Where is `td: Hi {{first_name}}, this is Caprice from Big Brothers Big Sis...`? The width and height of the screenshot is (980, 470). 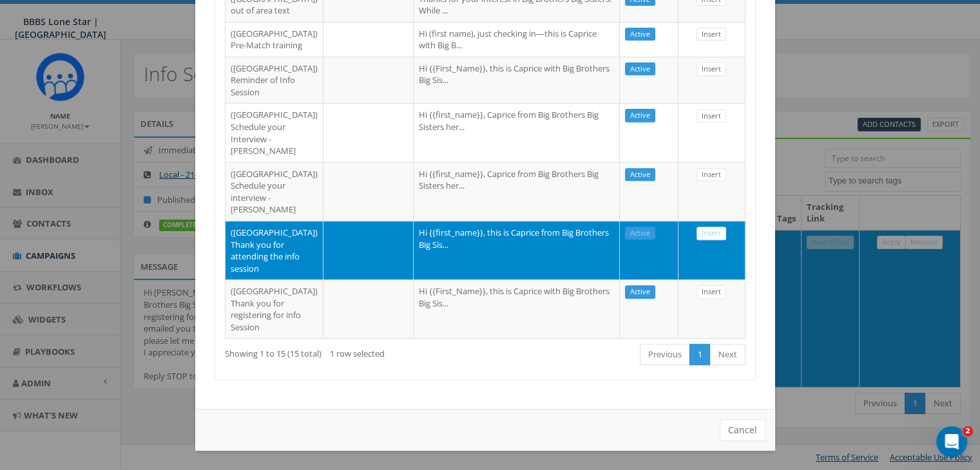
td: Hi {{first_name}}, this is Caprice from Big Brothers Big Sis... is located at coordinates (517, 250).